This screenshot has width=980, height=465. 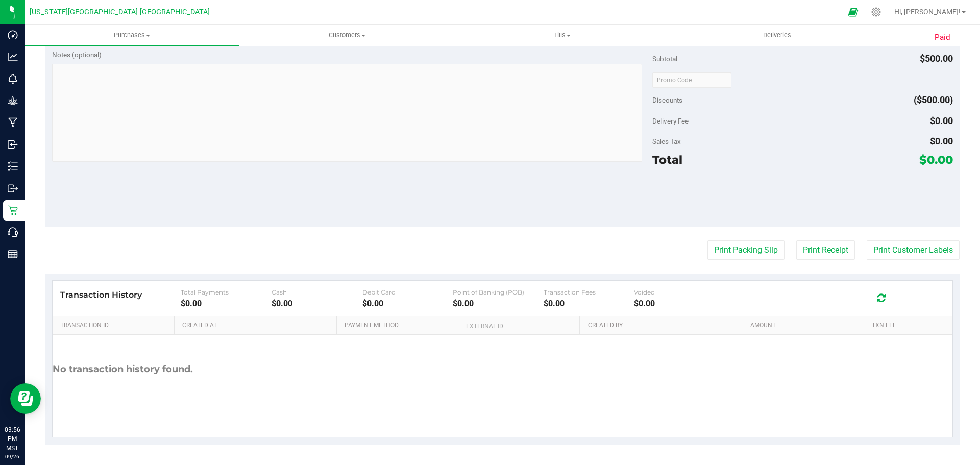 I want to click on input: Promo Code, so click(x=692, y=80).